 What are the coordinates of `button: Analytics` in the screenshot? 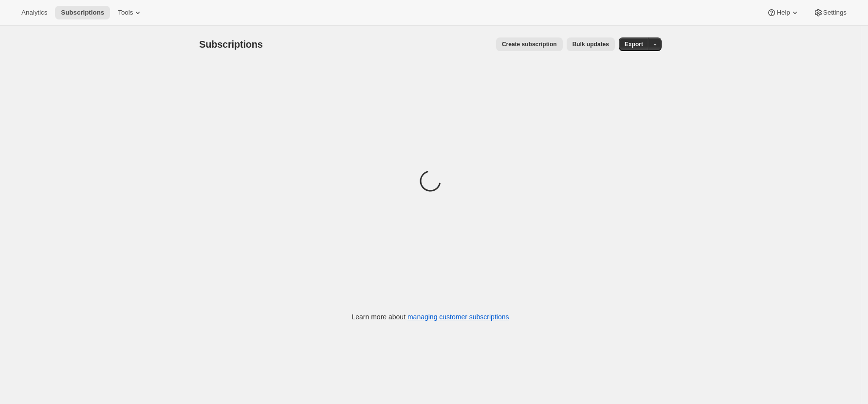 It's located at (34, 13).